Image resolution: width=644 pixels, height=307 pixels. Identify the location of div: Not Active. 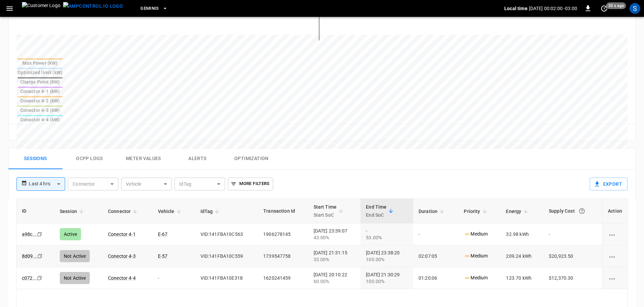
(75, 278).